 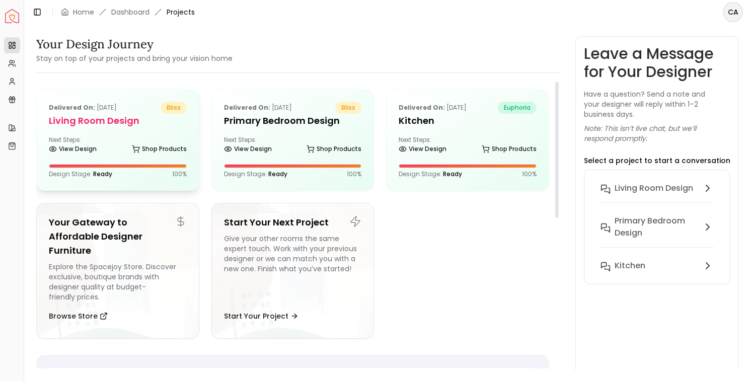 I want to click on h6: Living Room design, so click(x=654, y=188).